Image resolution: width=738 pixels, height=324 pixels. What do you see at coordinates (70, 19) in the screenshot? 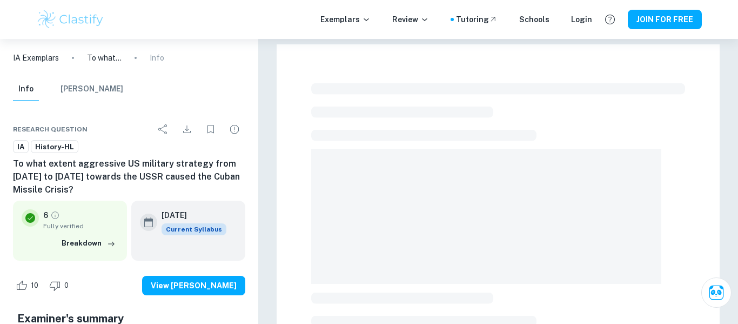
I see `a: Clastify logo` at bounding box center [70, 19].